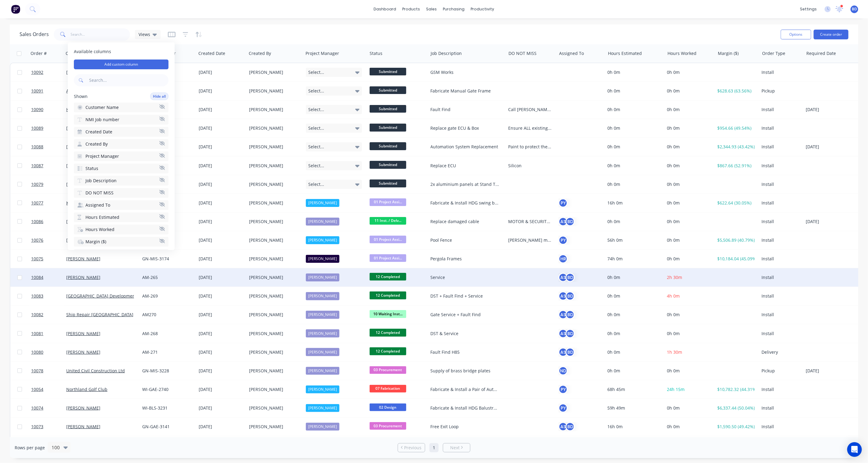 This screenshot has width=868, height=463. What do you see at coordinates (465, 73) in the screenshot?
I see `div: GSM Works` at bounding box center [465, 73].